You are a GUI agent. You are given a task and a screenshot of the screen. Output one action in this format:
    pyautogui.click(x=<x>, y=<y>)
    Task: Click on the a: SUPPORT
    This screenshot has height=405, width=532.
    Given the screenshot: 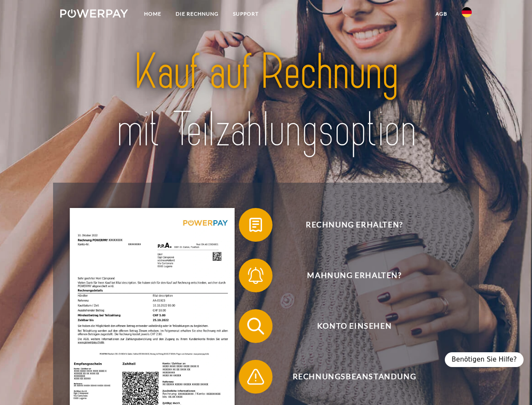 What is the action you would take?
    pyautogui.click(x=245, y=14)
    